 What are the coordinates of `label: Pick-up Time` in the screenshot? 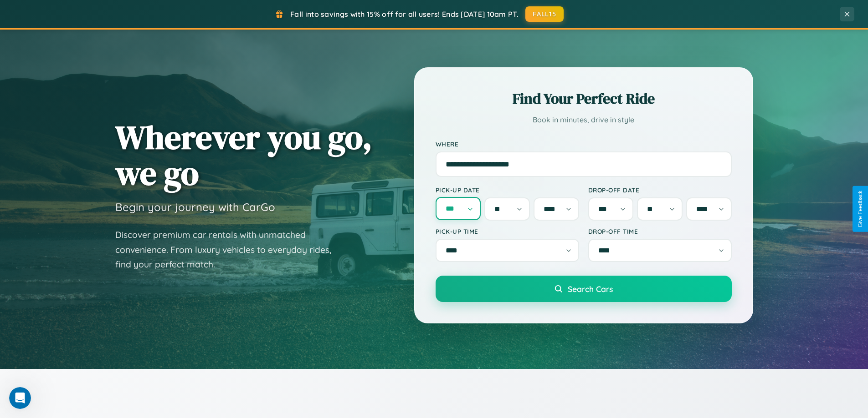 It's located at (507, 231).